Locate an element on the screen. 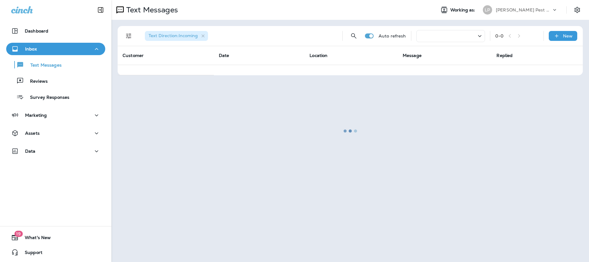 Image resolution: width=589 pixels, height=262 pixels. button: Data is located at coordinates (56, 151).